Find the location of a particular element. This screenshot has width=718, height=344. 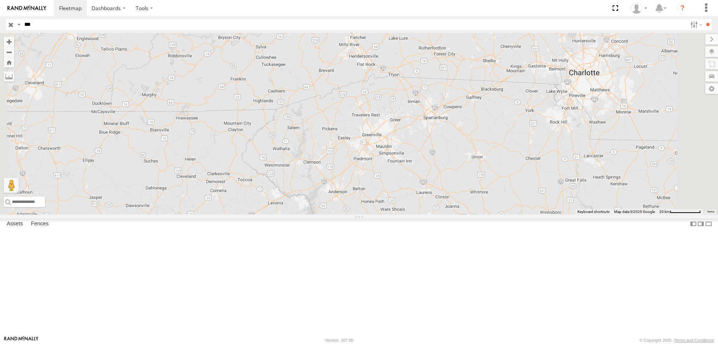

img: rand-logo.svg is located at coordinates (27, 8).